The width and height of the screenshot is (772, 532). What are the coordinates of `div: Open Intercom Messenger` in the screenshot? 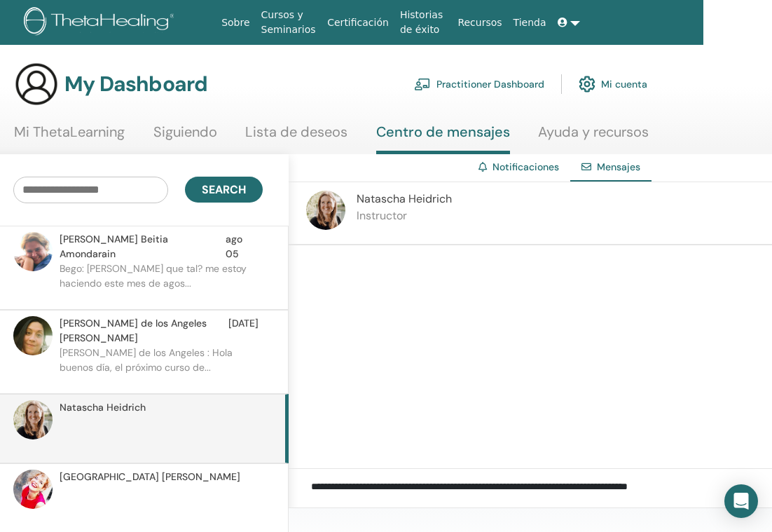 It's located at (742, 501).